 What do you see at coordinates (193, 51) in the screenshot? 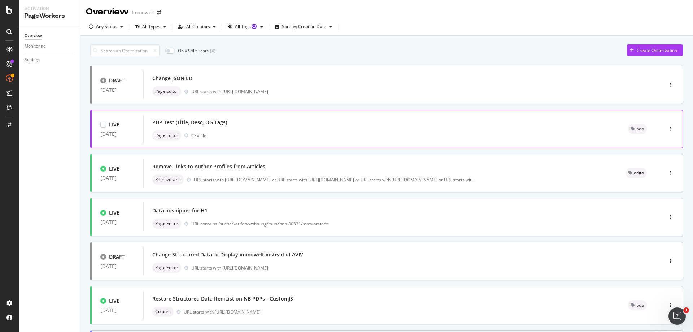
I see `div: Only Split Tests` at bounding box center [193, 51].